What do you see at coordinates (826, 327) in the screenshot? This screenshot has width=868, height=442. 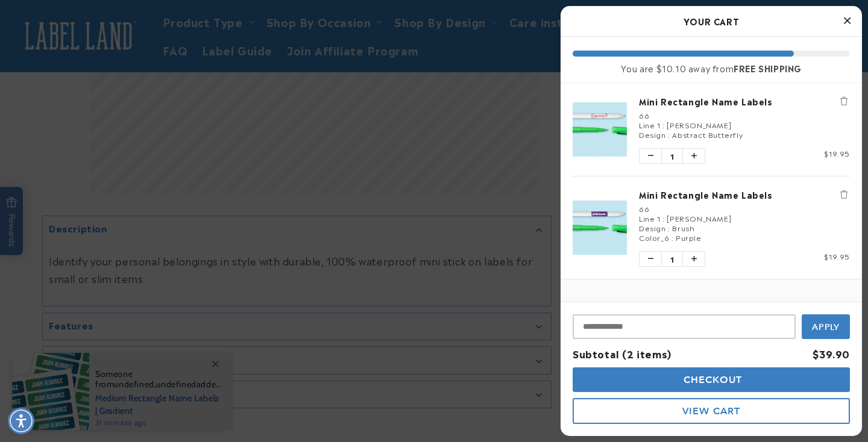 I see `button: Apply` at bounding box center [826, 327].